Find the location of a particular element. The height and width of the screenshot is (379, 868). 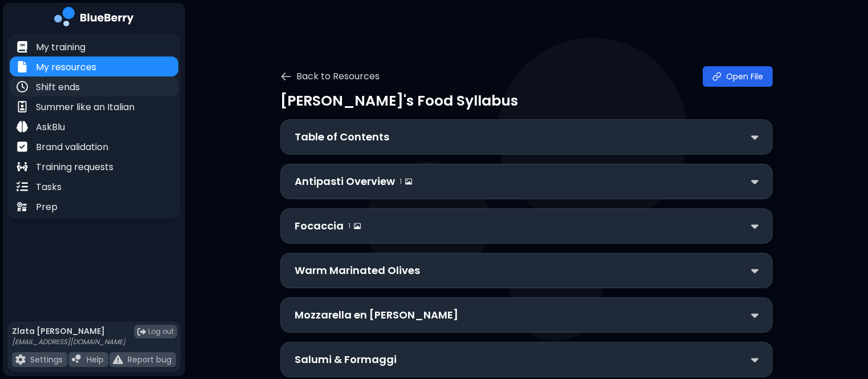

p: Table of Contents is located at coordinates (342, 137).